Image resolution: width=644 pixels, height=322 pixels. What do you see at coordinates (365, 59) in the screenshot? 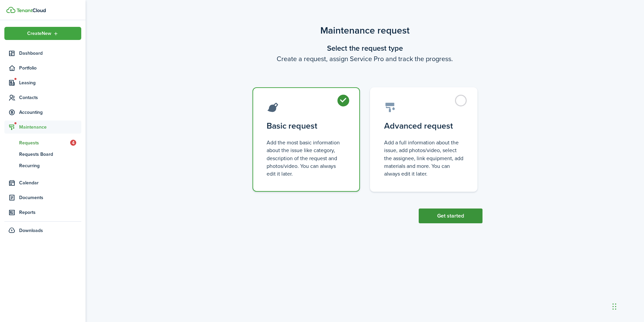
I see `wizard-step-header-description: Create a request, assign Service Pro and track the progress.` at bounding box center [365, 59].